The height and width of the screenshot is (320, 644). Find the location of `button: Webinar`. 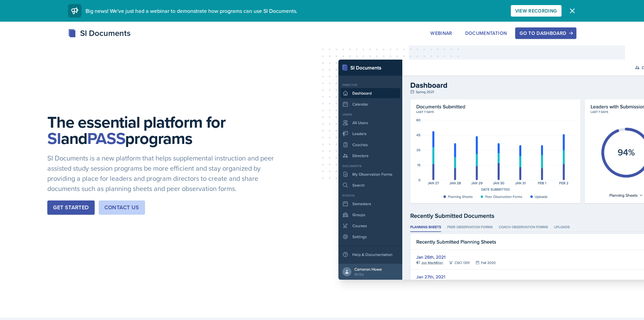

button: Webinar is located at coordinates (441, 33).